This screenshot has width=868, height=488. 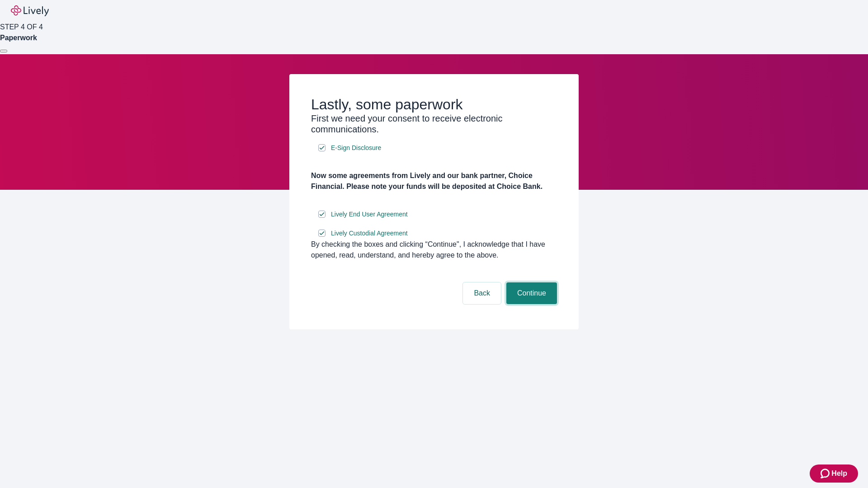 I want to click on img: Lively, so click(x=30, y=11).